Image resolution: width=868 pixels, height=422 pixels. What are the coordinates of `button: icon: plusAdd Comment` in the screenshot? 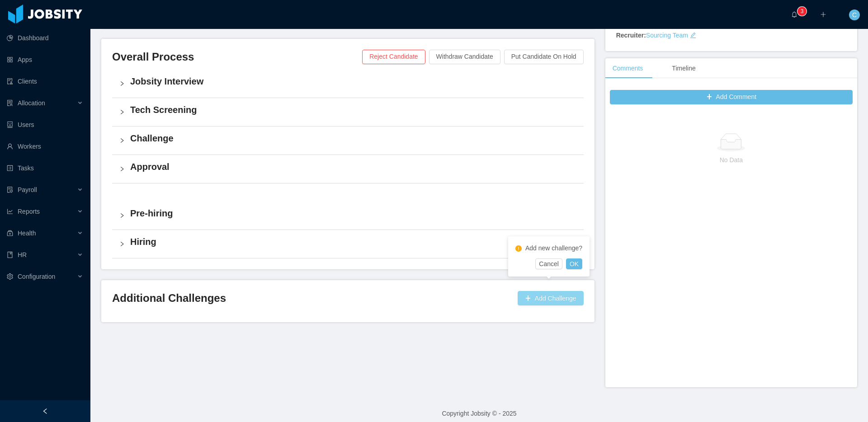 It's located at (731, 97).